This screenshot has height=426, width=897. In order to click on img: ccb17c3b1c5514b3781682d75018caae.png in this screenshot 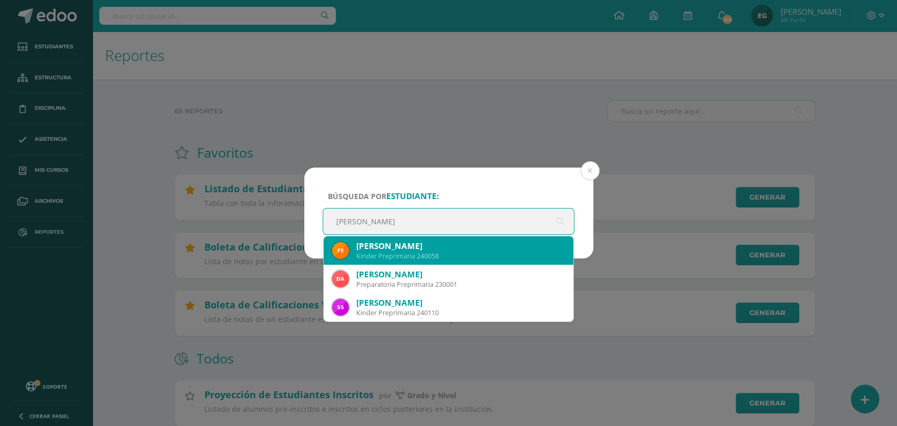, I will do `click(340, 251)`.